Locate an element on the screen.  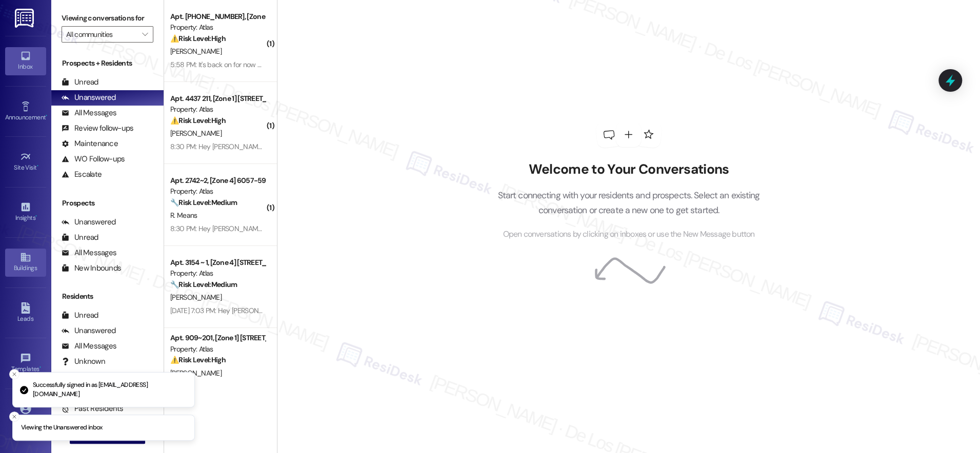
div: WO Follow-ups is located at coordinates (93, 159).